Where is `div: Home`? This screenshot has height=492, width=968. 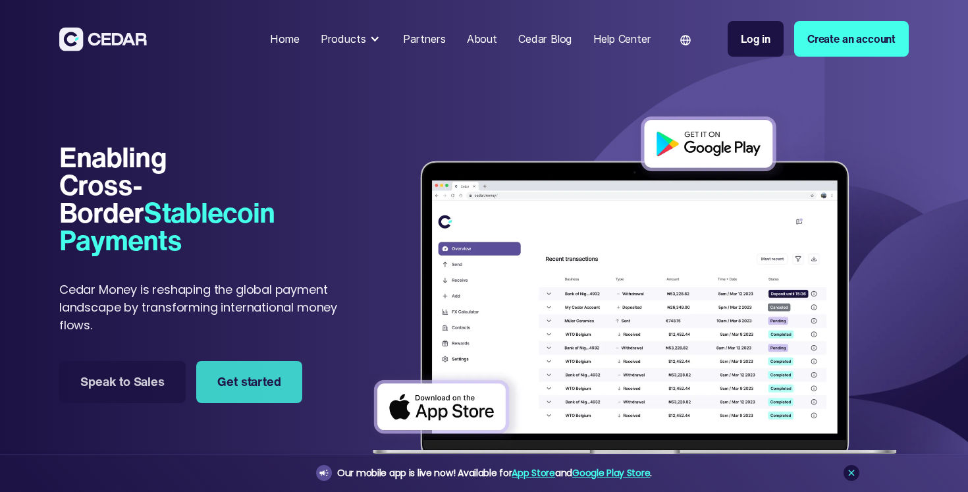 div: Home is located at coordinates (285, 39).